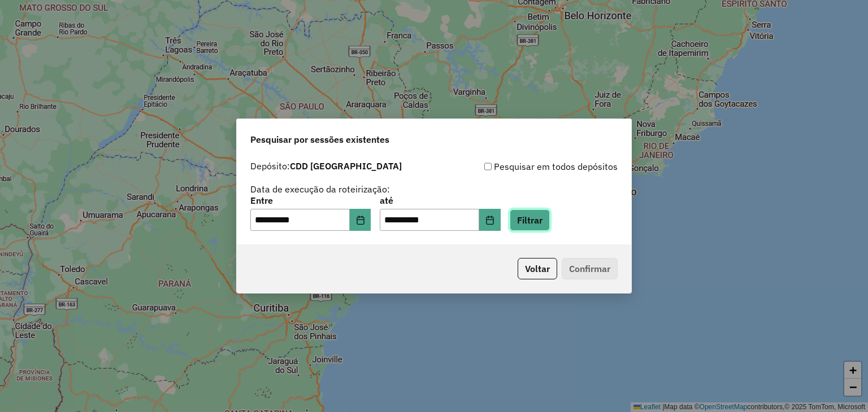  Describe the element at coordinates (320, 189) in the screenshot. I see `label: Data de execução da roteirização:` at that location.